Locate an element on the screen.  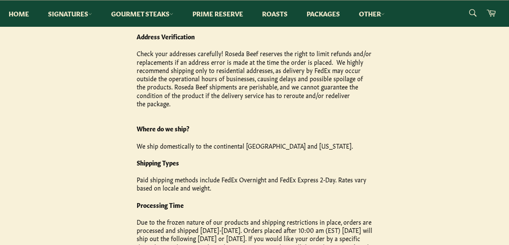
strong: Processing Time is located at coordinates (160, 205).